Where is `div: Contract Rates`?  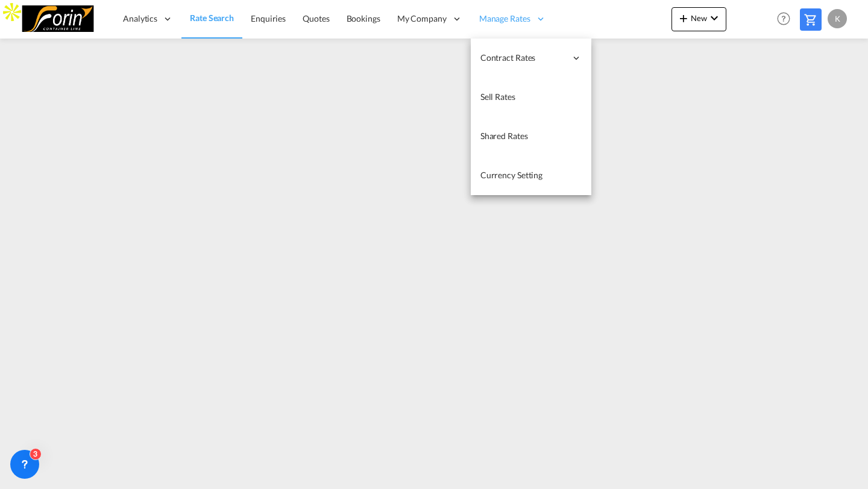
div: Contract Rates is located at coordinates (531, 58).